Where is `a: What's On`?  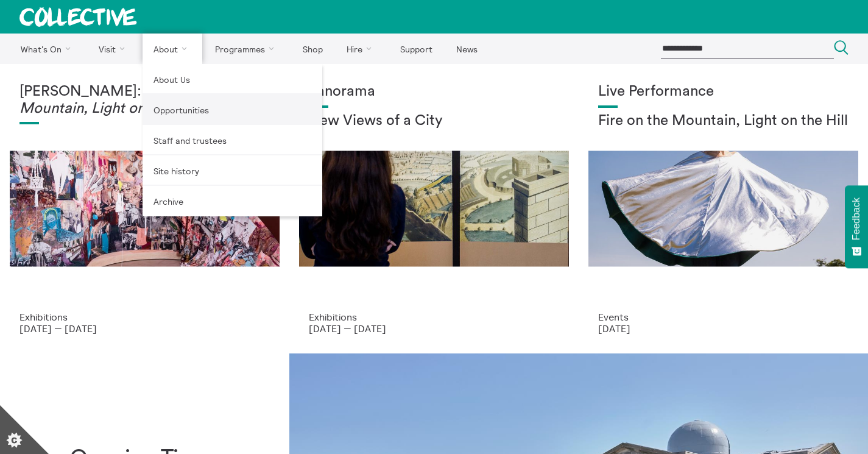 a: What's On is located at coordinates (47, 49).